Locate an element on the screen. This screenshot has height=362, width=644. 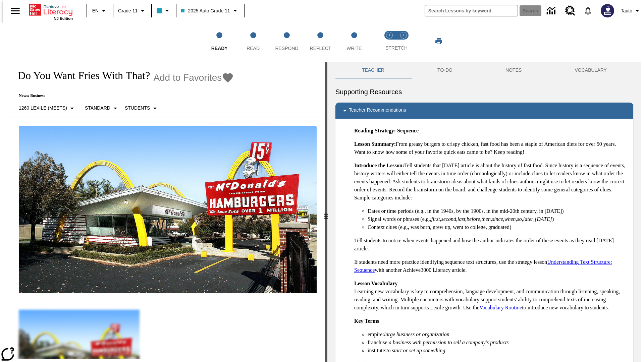
div: Press Enter or Spacebar and then press right and left arrow keys to move the slider is located at coordinates (326, 213).